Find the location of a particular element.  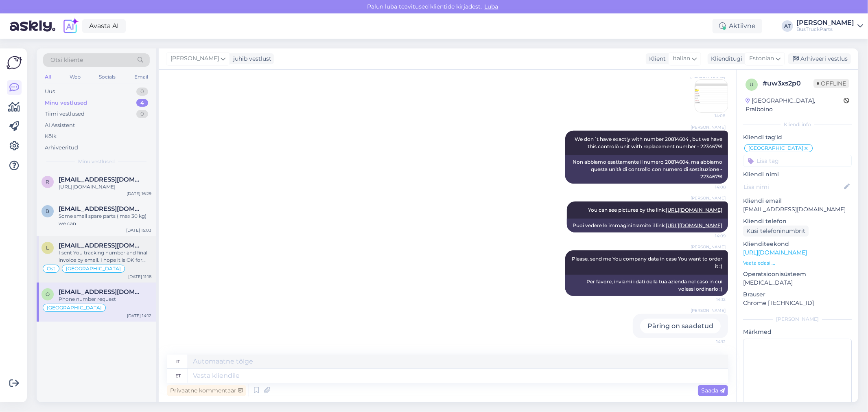

span: Italian is located at coordinates (681, 59).